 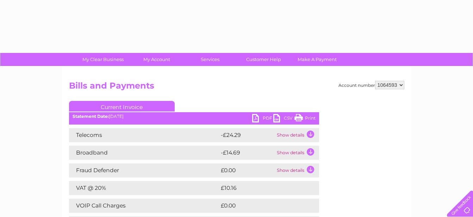 I want to click on td: VOIP Call Charges, so click(x=144, y=205).